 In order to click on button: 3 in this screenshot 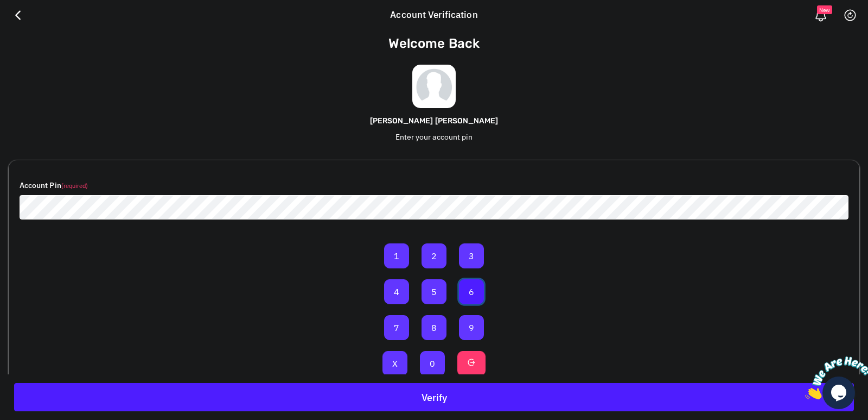, I will do `click(472, 255)`.